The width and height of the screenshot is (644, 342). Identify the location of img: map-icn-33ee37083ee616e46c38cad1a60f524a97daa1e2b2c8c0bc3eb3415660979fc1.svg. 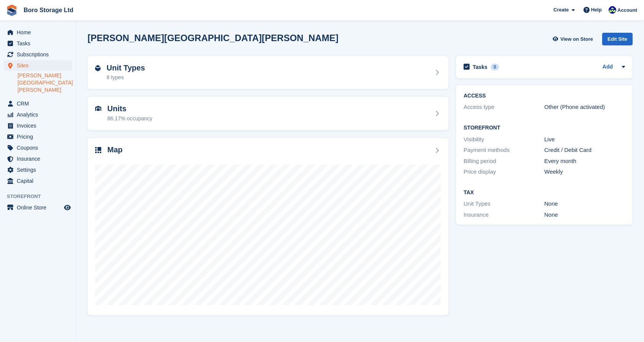
(98, 150).